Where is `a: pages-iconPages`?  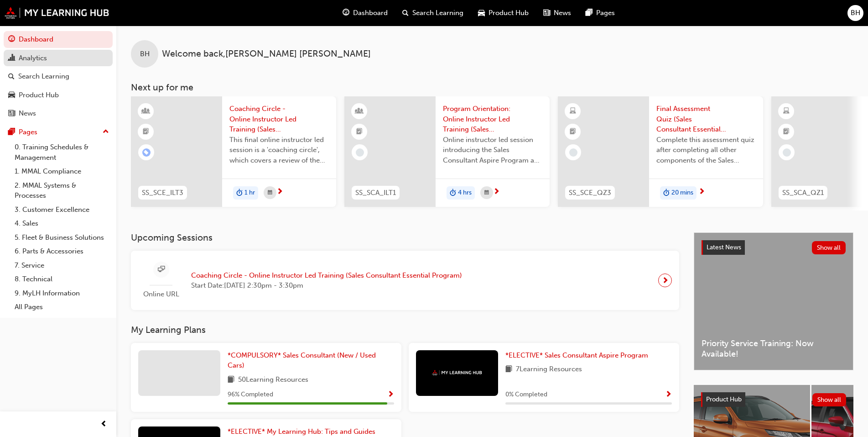
a: pages-iconPages is located at coordinates (600, 13).